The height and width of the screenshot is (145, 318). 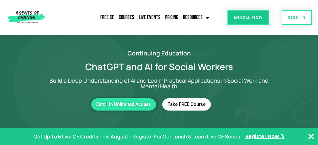 What do you see at coordinates (248, 17) in the screenshot?
I see `span: Enroll Now` at bounding box center [248, 17].